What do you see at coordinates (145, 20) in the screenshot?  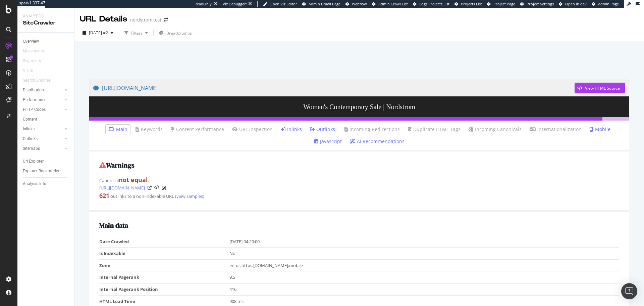 I see `div: nordstrom test` at bounding box center [145, 20].